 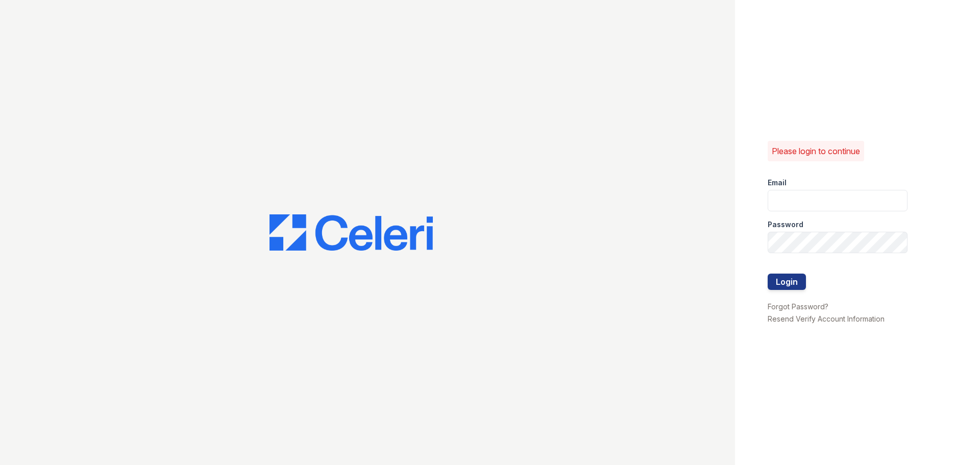 What do you see at coordinates (826, 319) in the screenshot?
I see `a: Resend Verify Account Information` at bounding box center [826, 319].